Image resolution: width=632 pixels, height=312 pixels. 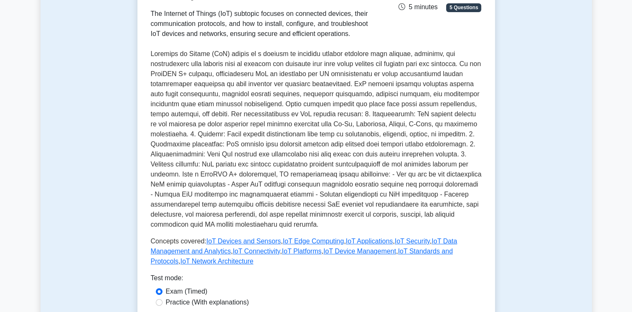 What do you see at coordinates (412, 241) in the screenshot?
I see `a: IoT Security` at bounding box center [412, 241].